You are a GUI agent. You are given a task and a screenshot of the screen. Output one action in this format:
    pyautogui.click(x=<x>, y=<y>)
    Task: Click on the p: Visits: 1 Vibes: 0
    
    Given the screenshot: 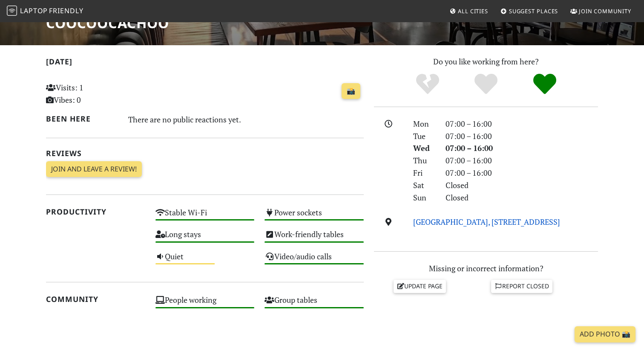 What is the action you would take?
    pyautogui.click(x=96, y=94)
    